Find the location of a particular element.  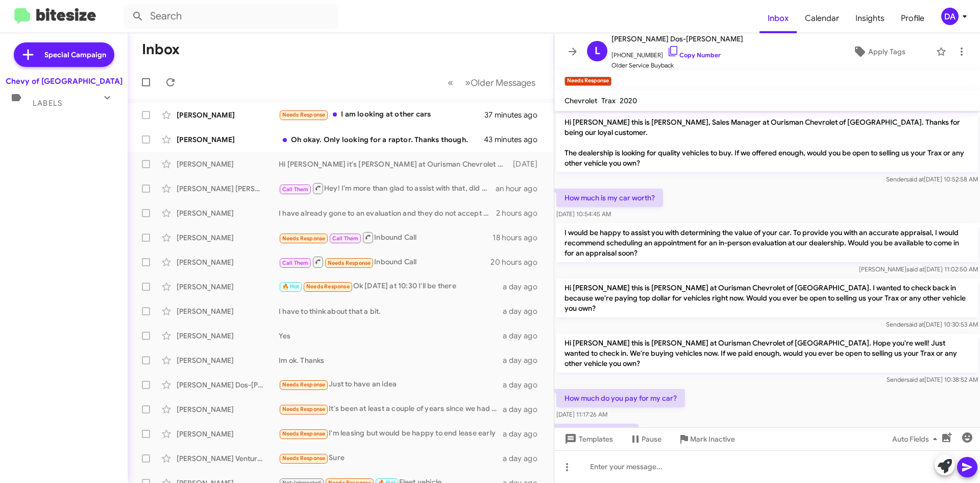

div: 43 minutes ago is located at coordinates (515, 140).